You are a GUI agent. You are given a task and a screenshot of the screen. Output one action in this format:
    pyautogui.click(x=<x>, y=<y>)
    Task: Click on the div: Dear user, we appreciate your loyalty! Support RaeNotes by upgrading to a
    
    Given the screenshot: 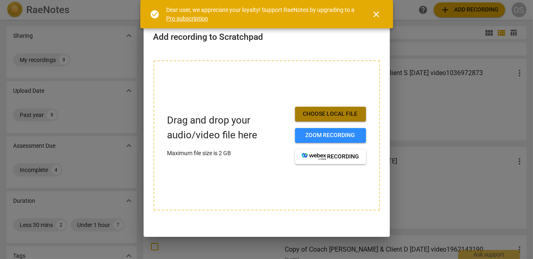 What is the action you would take?
    pyautogui.click(x=262, y=14)
    